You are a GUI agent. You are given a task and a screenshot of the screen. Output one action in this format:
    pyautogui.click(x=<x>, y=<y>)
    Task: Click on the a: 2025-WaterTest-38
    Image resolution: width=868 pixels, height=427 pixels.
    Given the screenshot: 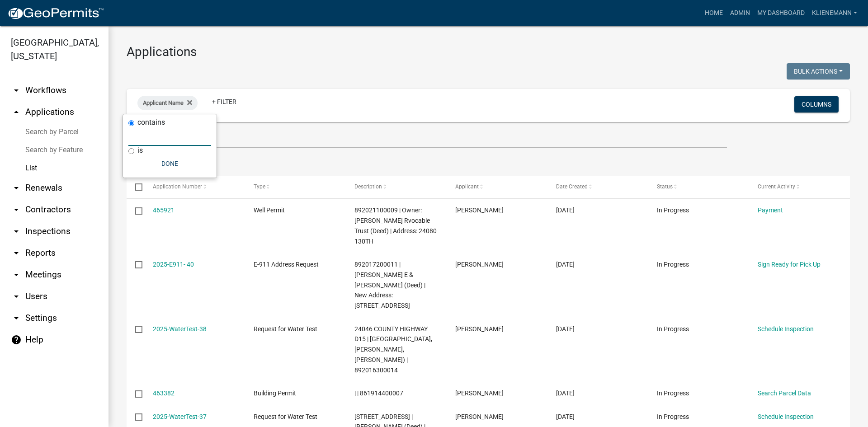 What is the action you would take?
    pyautogui.click(x=180, y=329)
    